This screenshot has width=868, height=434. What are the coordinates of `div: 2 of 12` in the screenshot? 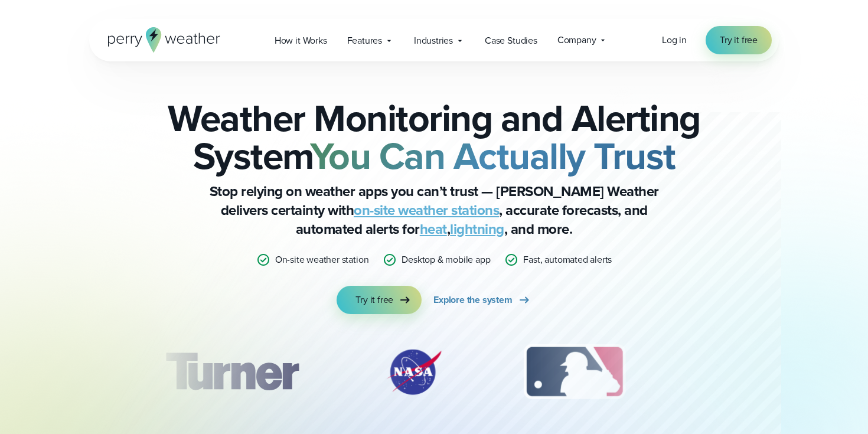 It's located at (414, 372).